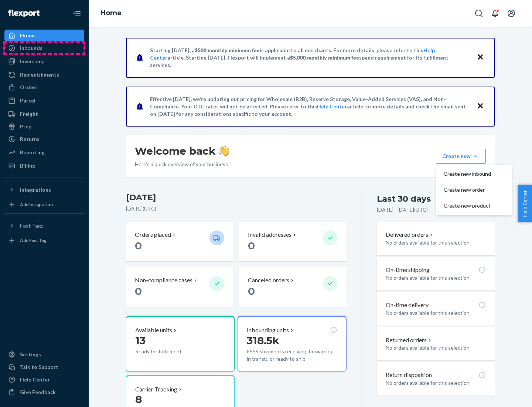 This screenshot has height=407, width=532. I want to click on div: Last 30 days, so click(404, 198).